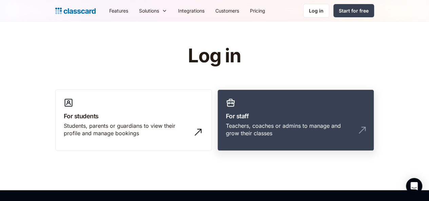  Describe the element at coordinates (296, 120) in the screenshot. I see `a: For staffTeachers, coaches or admins to manage and grow their classes` at that location.